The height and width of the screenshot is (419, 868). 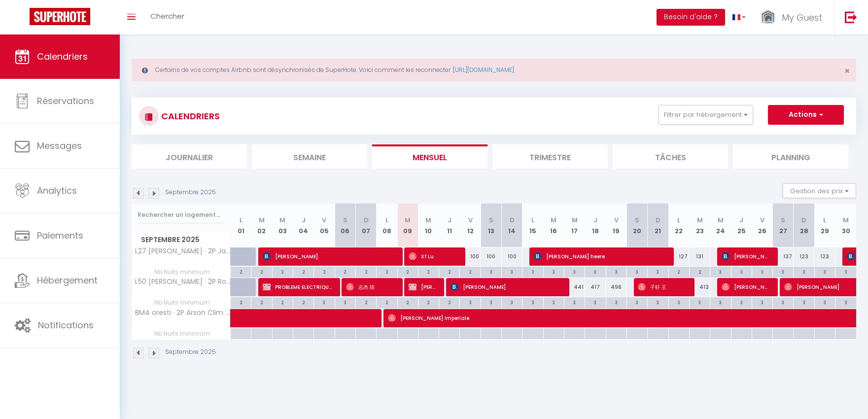 I want to click on div: 441, so click(x=575, y=286).